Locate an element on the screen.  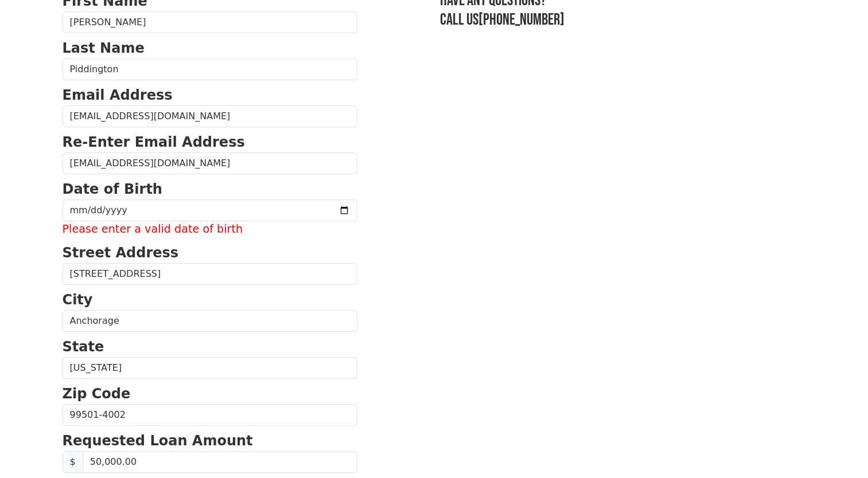
input: Last Name is located at coordinates (210, 69).